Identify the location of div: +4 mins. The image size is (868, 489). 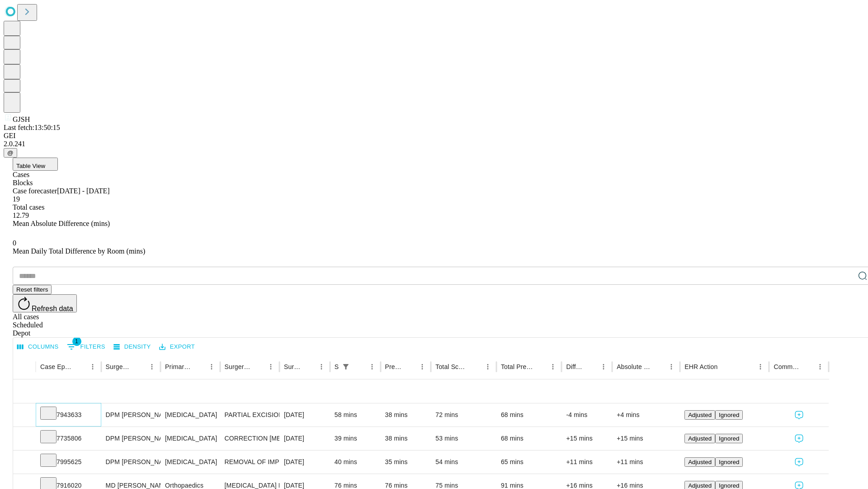
(646, 415).